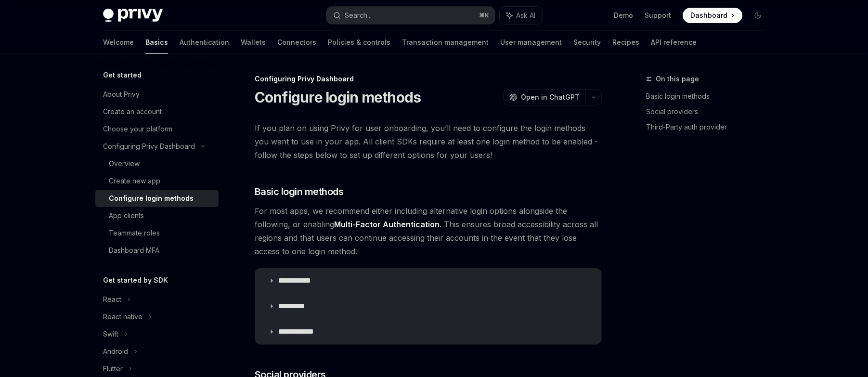  Describe the element at coordinates (157, 163) in the screenshot. I see `a: Overview` at that location.